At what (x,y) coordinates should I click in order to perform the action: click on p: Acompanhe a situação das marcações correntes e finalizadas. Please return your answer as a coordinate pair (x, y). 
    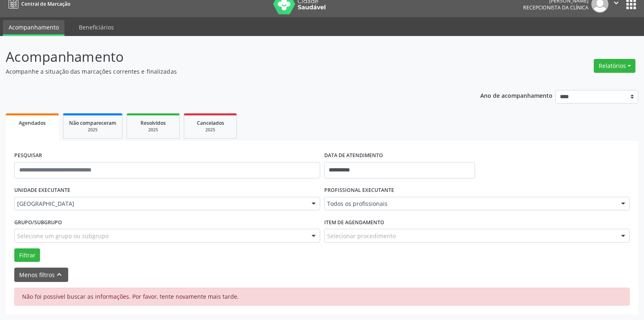
    Looking at the image, I should click on (227, 71).